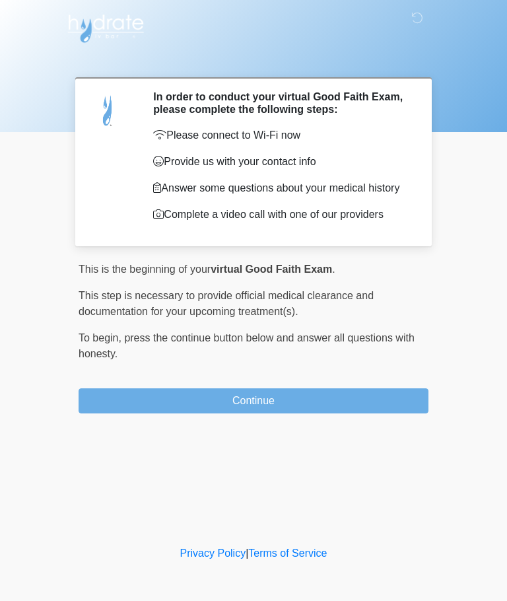 The height and width of the screenshot is (601, 507). What do you see at coordinates (101, 337) in the screenshot?
I see `span: To begin,` at bounding box center [101, 337].